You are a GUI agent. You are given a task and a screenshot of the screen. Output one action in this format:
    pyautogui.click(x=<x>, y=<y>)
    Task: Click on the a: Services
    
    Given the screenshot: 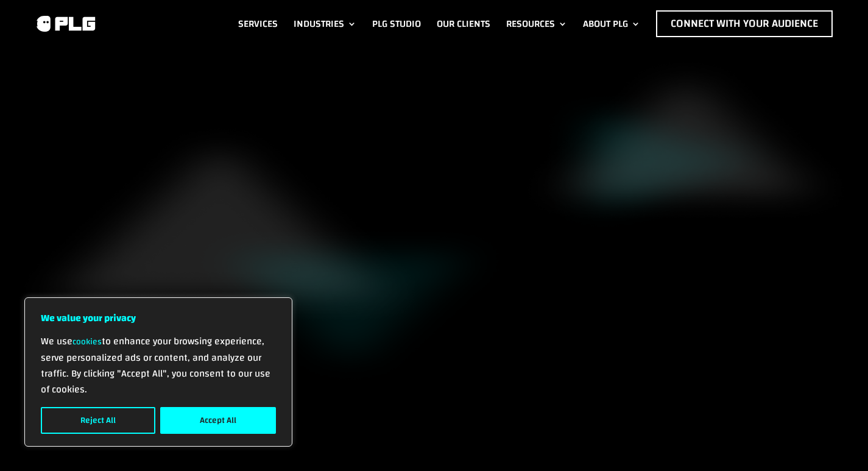 What is the action you would take?
    pyautogui.click(x=258, y=24)
    